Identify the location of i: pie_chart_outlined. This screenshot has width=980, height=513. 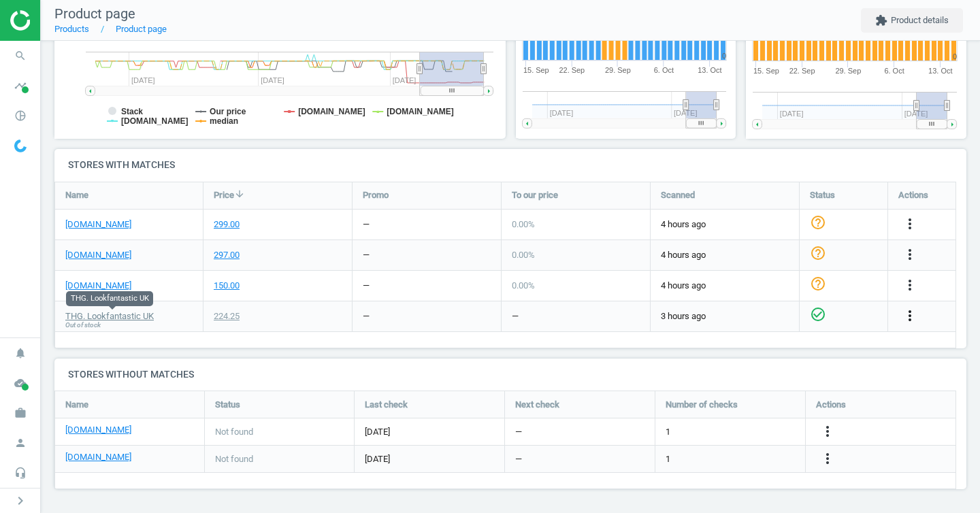
(21, 116).